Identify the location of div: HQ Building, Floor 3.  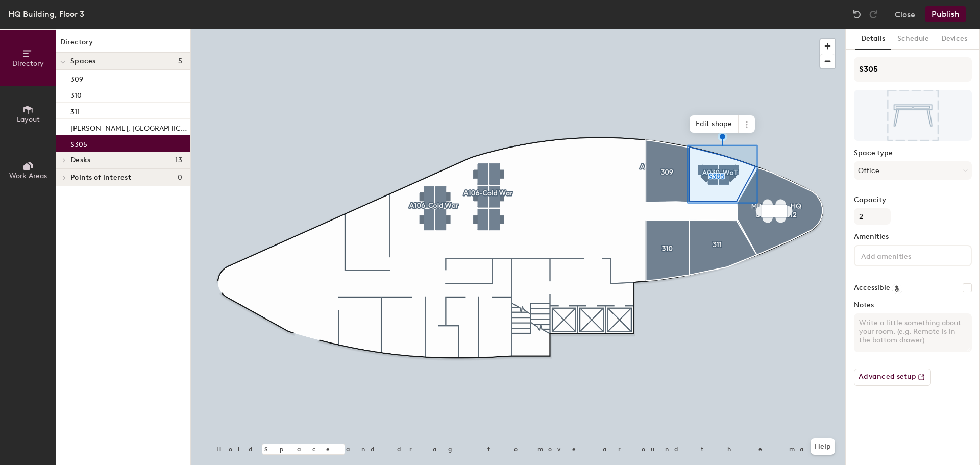
(46, 14).